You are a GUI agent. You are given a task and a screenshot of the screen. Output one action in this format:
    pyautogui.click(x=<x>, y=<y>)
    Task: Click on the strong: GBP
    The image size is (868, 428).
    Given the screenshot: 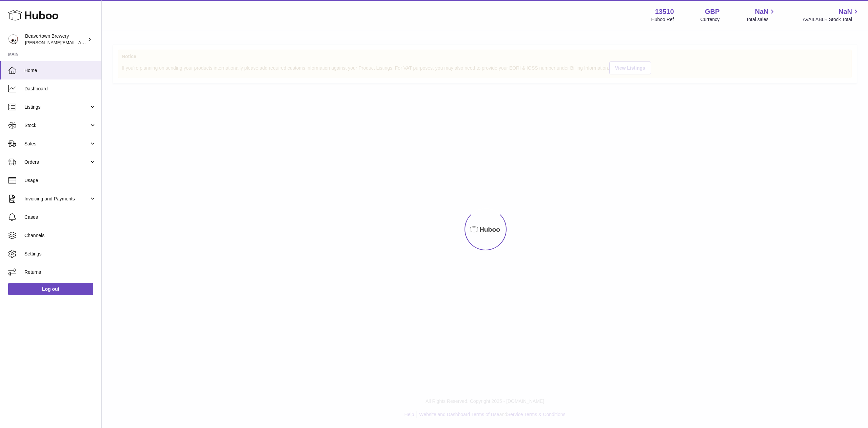 What is the action you would take?
    pyautogui.click(x=712, y=12)
    